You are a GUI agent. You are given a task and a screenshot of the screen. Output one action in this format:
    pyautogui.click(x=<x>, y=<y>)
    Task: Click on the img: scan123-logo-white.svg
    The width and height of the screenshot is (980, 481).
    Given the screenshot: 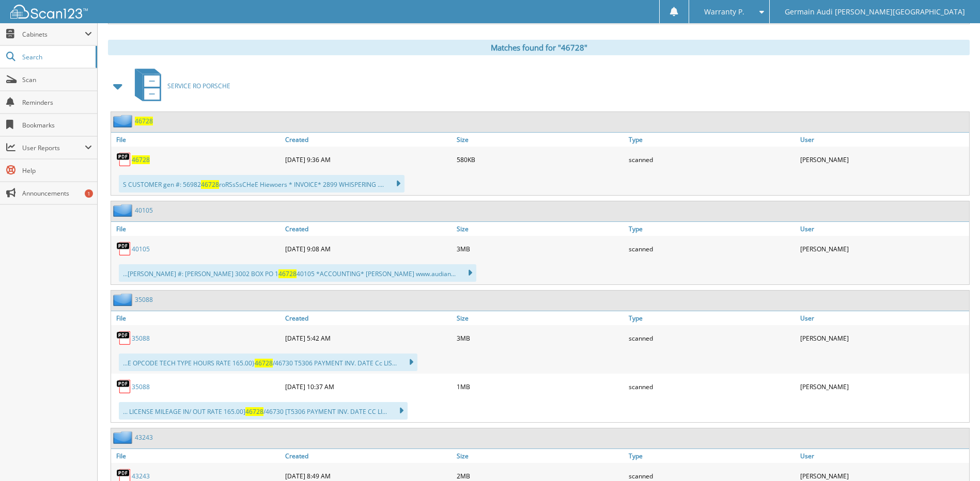 What is the action you would take?
    pyautogui.click(x=49, y=12)
    